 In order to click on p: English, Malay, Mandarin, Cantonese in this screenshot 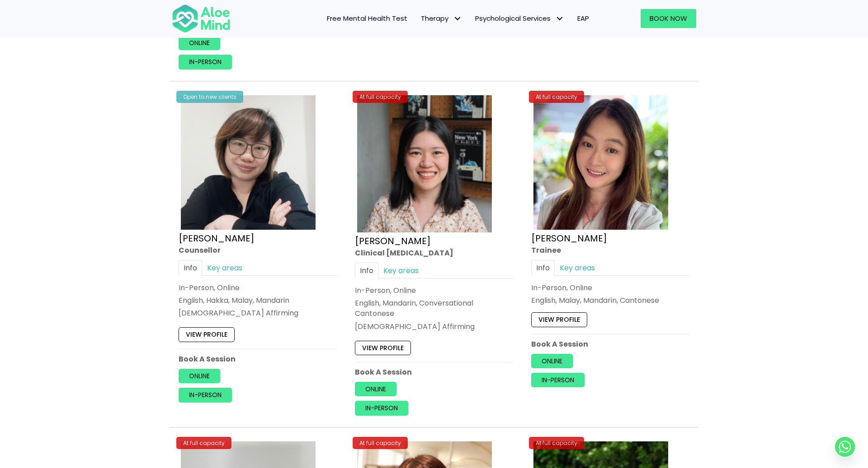, I will do `click(610, 300)`.